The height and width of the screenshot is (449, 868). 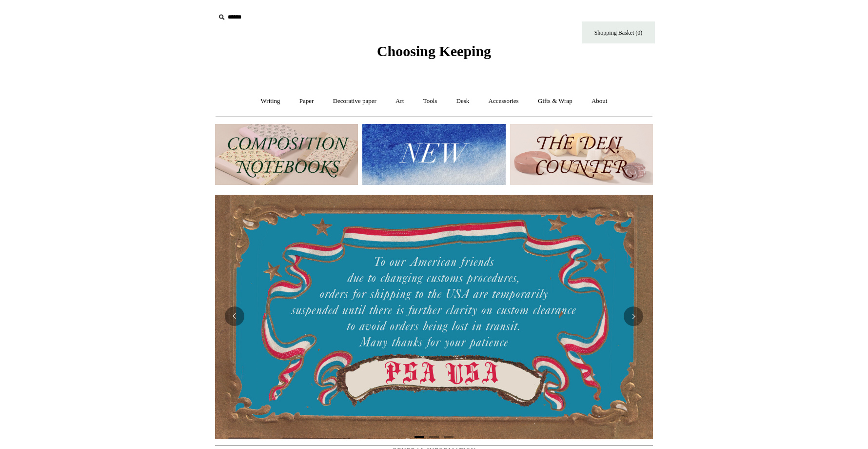 I want to click on span: Choosing Keeping, so click(x=434, y=51).